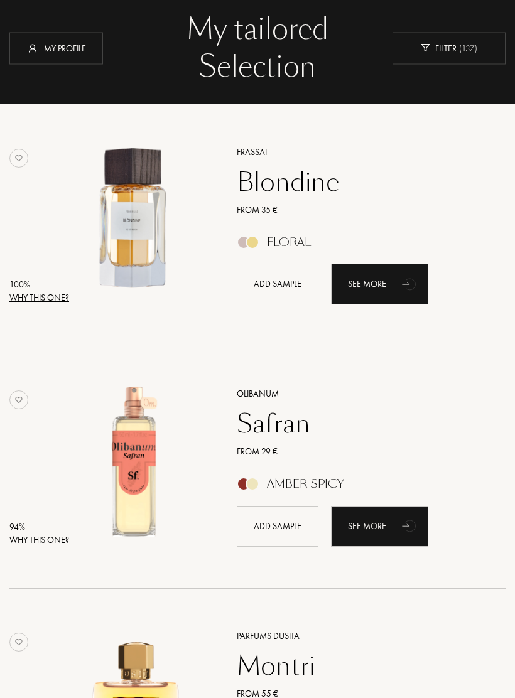 This screenshot has width=515, height=698. Describe the element at coordinates (138, 224) in the screenshot. I see `a: Blondine Frassai` at that location.